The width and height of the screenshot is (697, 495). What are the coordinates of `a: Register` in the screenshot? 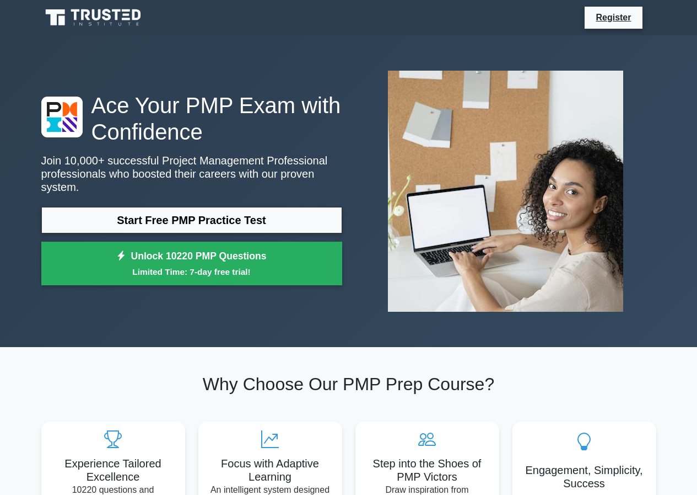 It's located at (614, 17).